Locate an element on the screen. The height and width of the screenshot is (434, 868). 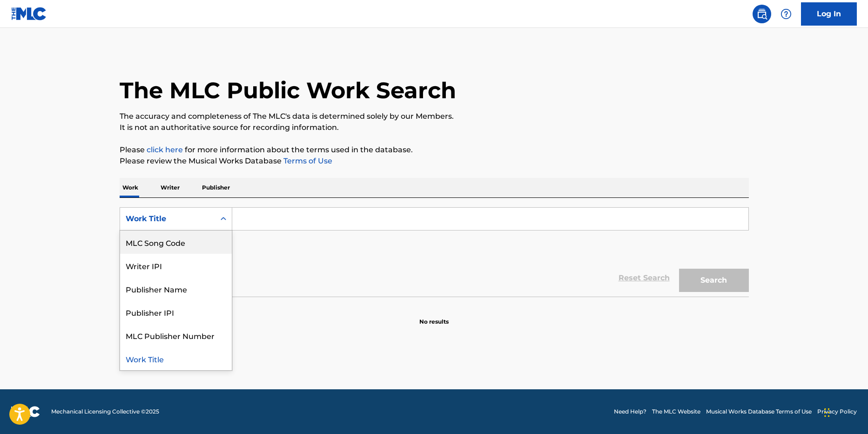
div: Writer IPI is located at coordinates (176, 265).